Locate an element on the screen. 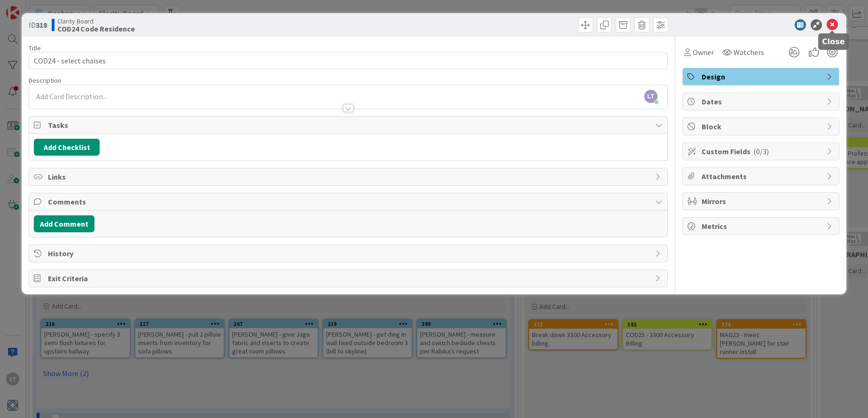 Image resolution: width=868 pixels, height=418 pixels. button: Add Checklist is located at coordinates (67, 147).